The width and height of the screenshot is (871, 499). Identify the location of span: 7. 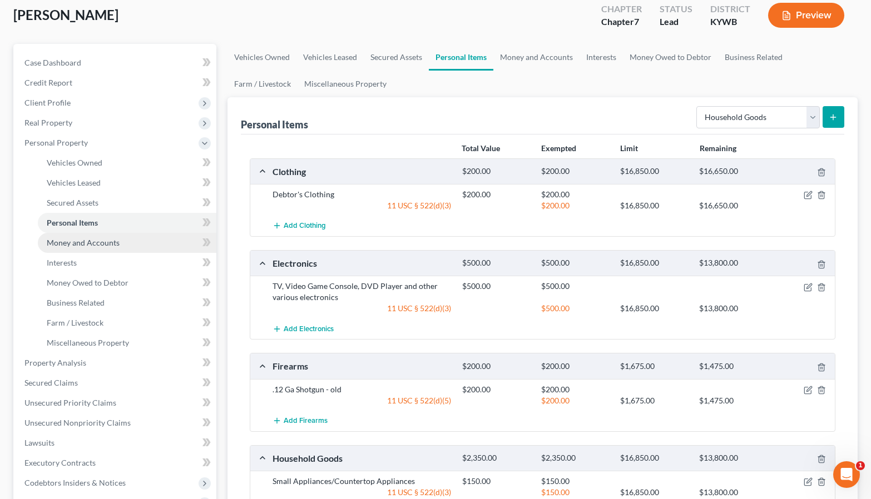
(636, 21).